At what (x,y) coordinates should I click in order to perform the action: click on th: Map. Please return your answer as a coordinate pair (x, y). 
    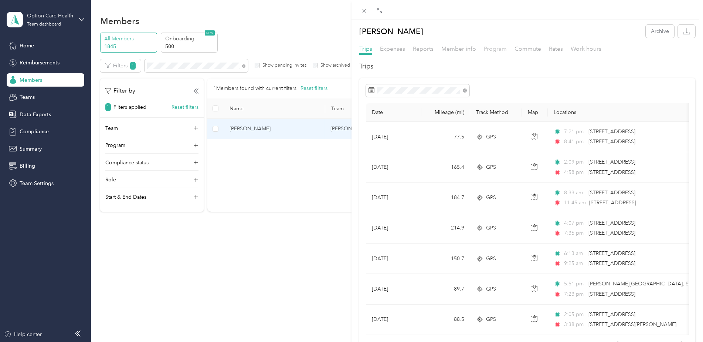
    Looking at the image, I should click on (535, 112).